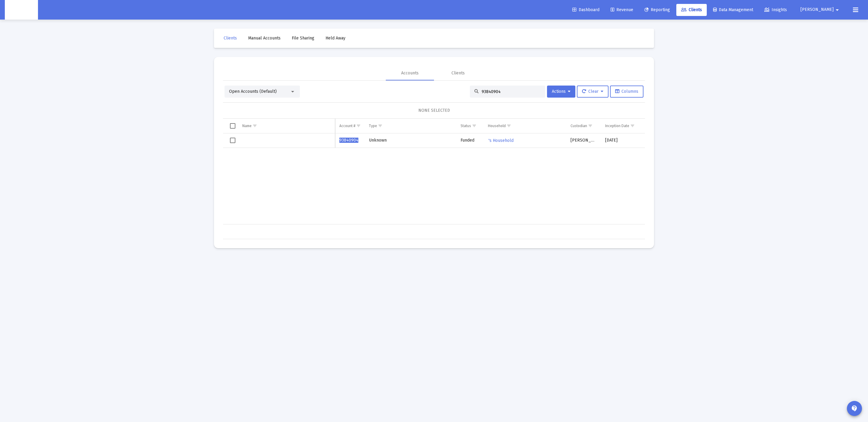  I want to click on span: File Sharing, so click(302, 38).